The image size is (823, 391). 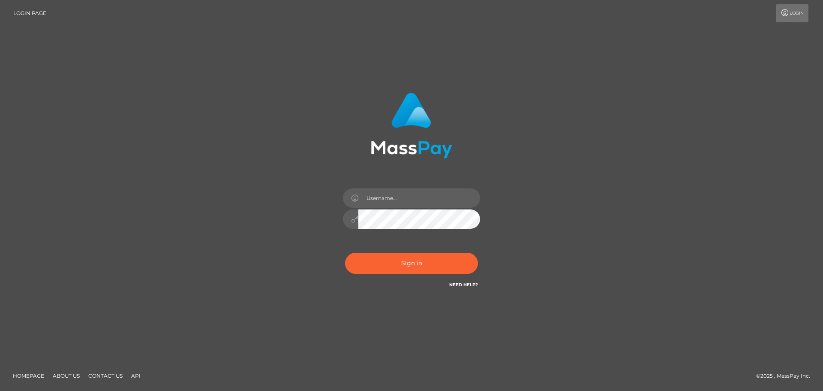 What do you see at coordinates (792, 13) in the screenshot?
I see `a: Login` at bounding box center [792, 13].